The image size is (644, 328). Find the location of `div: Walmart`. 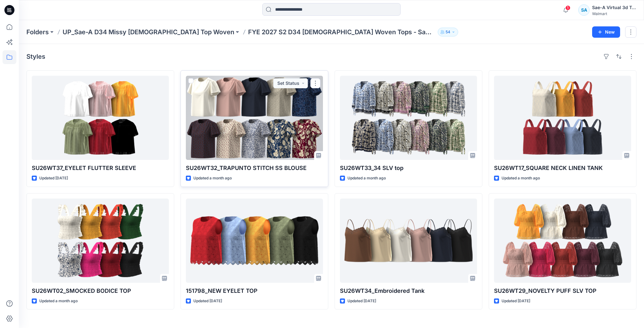

div: Walmart is located at coordinates (614, 13).